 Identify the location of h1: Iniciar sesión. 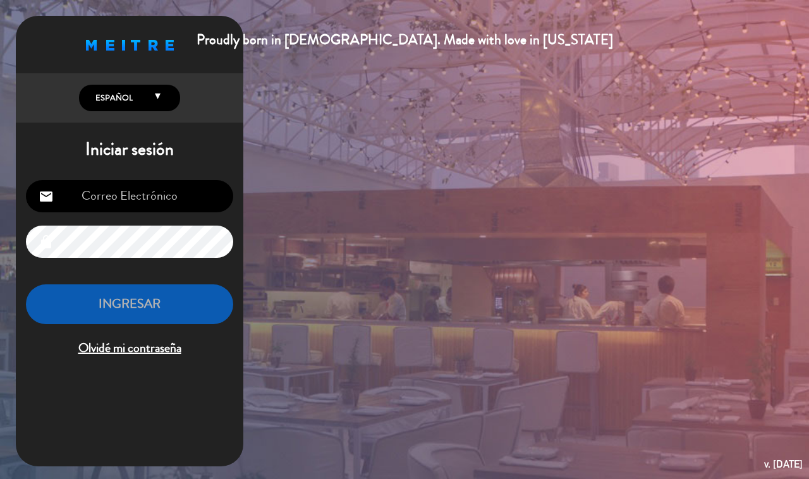
(130, 150).